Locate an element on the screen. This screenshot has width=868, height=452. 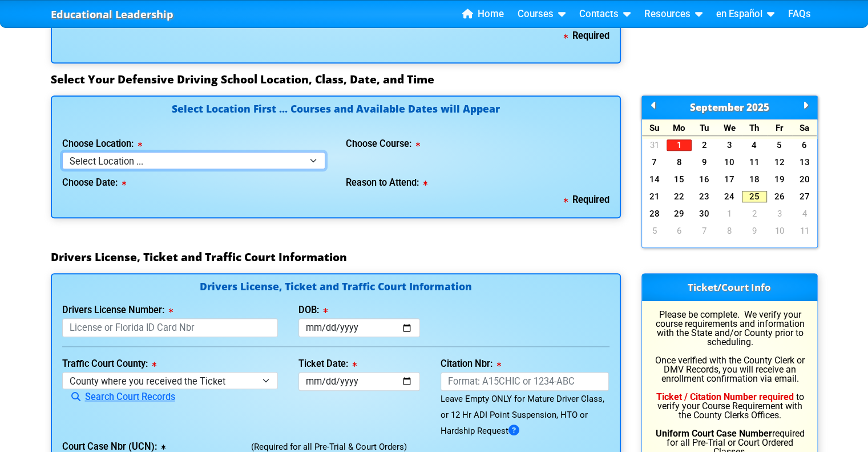
a: 14 is located at coordinates (654, 179).